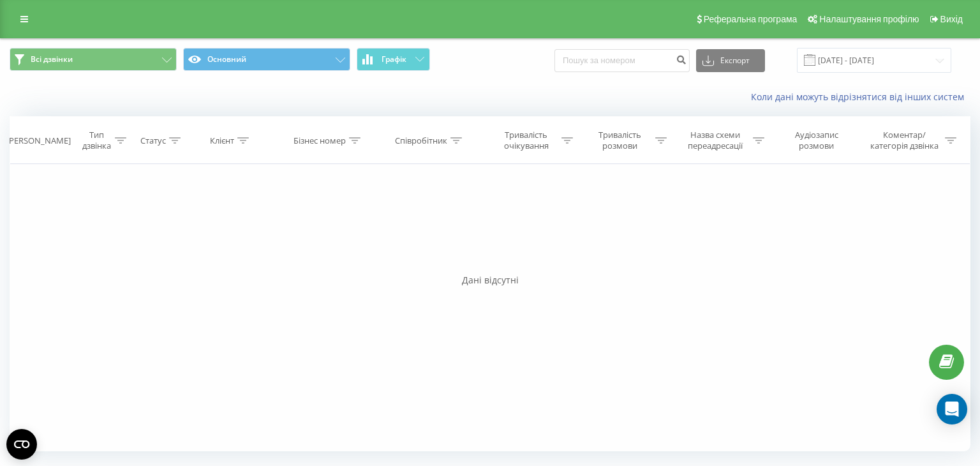  Describe the element at coordinates (93, 60) in the screenshot. I see `button: Всі дзвінки` at that location.